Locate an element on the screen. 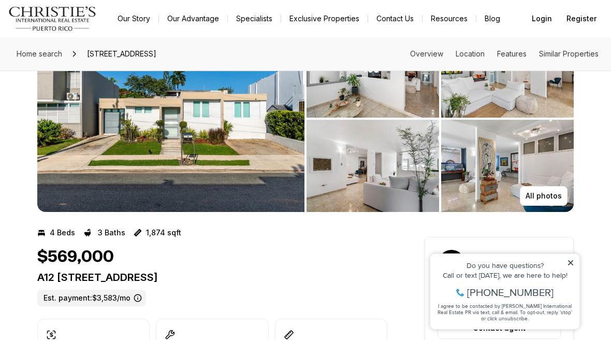 The height and width of the screenshot is (340, 611). p: 4 Beds is located at coordinates (62, 232).